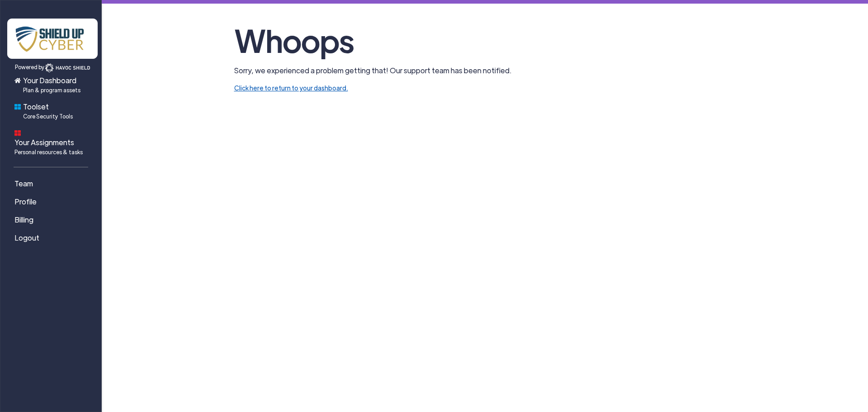 The height and width of the screenshot is (412, 868). What do you see at coordinates (52, 238) in the screenshot?
I see `a: Logout` at bounding box center [52, 238].